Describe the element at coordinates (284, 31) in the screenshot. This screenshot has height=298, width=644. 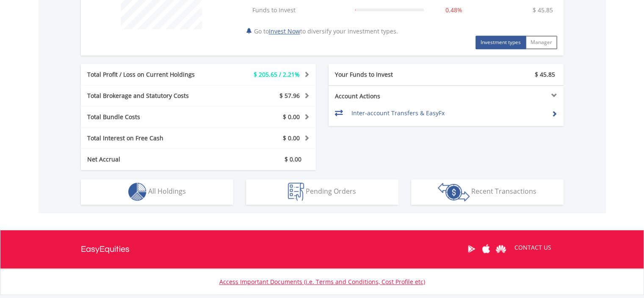
I see `a: Invest Now` at that location.